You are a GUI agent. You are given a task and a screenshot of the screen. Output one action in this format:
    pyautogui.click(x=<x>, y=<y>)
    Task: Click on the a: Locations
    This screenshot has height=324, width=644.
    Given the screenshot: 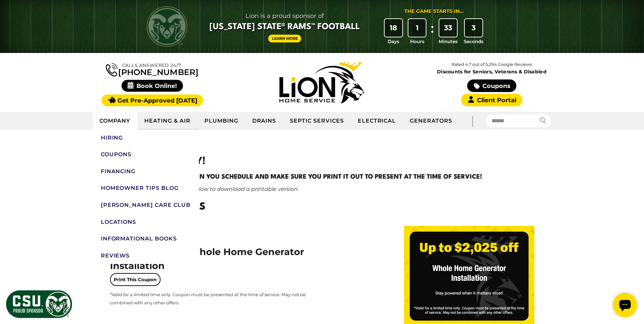 What is the action you would take?
    pyautogui.click(x=146, y=222)
    